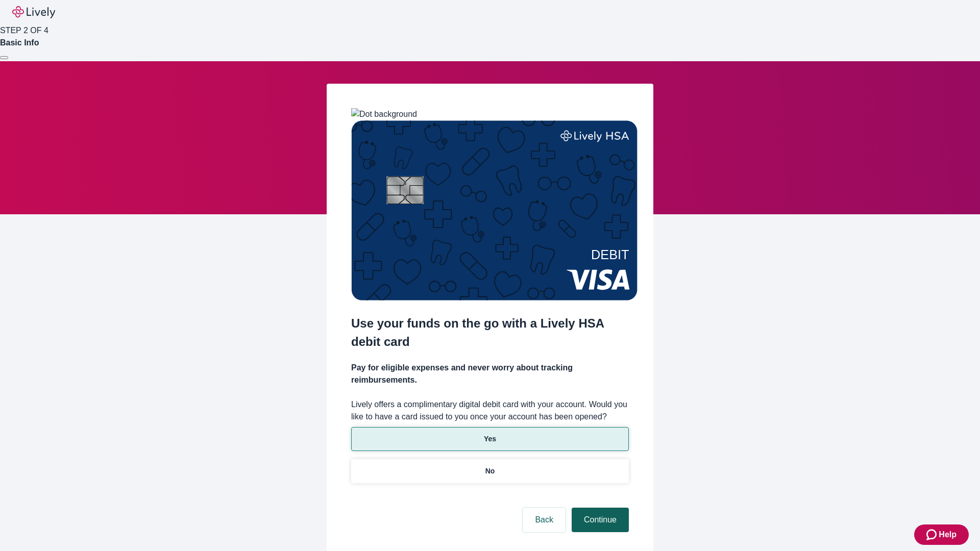 Image resolution: width=980 pixels, height=551 pixels. I want to click on img: Dot background, so click(384, 114).